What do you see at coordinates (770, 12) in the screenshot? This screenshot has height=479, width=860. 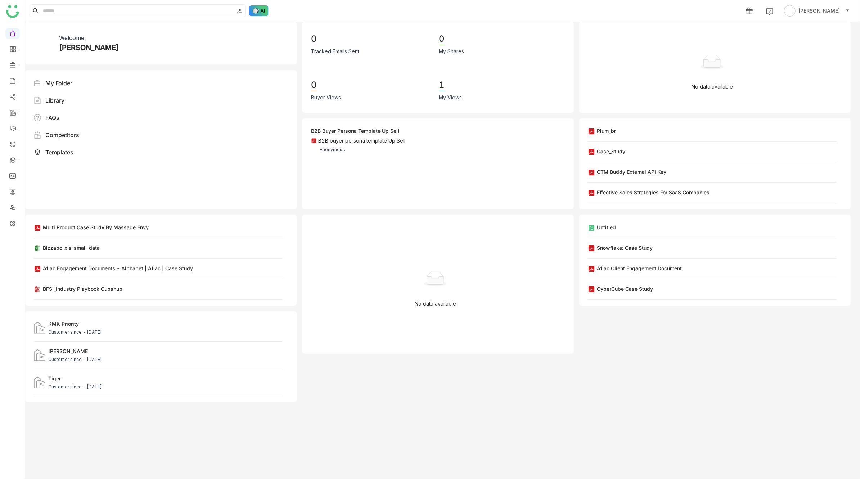 I see `img: help.svg` at bounding box center [770, 12].